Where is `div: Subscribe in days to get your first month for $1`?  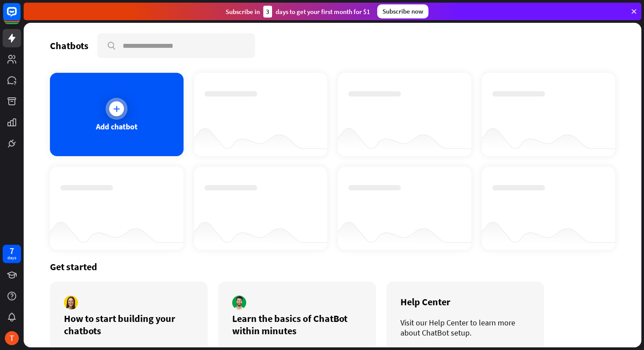
div: Subscribe in days to get your first month for $1 is located at coordinates (298, 12).